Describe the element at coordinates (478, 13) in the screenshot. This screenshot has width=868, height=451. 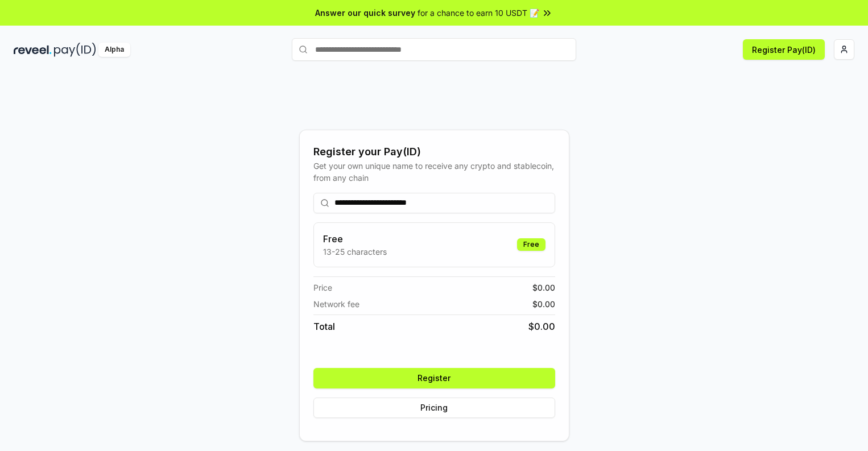
I see `span: for a chance to earn 10 USDT 📝` at that location.